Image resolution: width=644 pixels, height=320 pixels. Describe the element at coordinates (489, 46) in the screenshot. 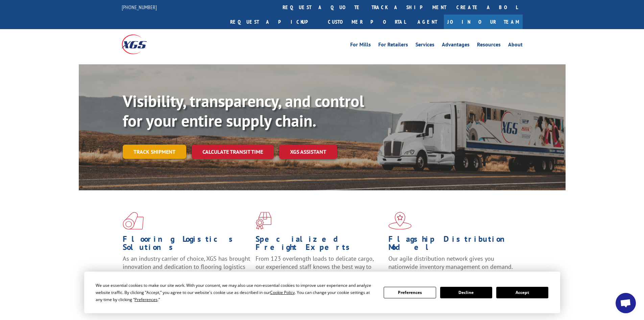

I see `a: Resources` at that location.